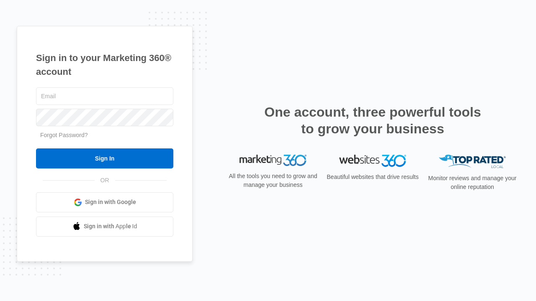  What do you see at coordinates (372, 177) in the screenshot?
I see `p: Beautiful websites that drive results` at bounding box center [372, 177].